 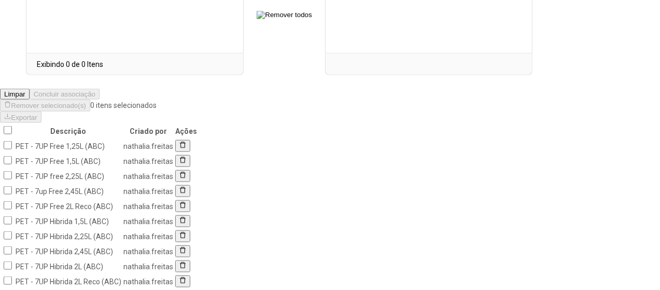 I want to click on span: Remover selecionado(s), so click(x=48, y=106).